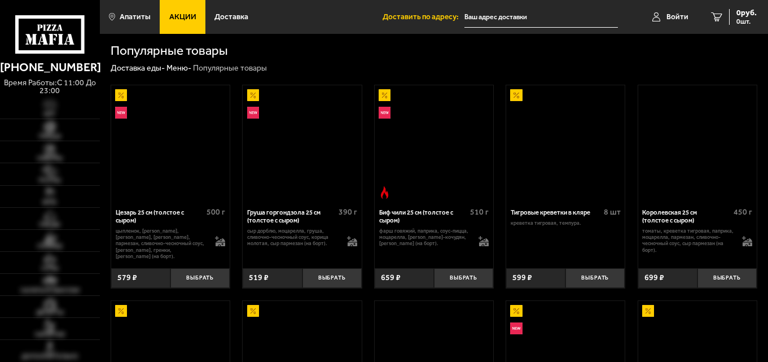  Describe the element at coordinates (231, 17) in the screenshot. I see `span: Доставка` at that location.